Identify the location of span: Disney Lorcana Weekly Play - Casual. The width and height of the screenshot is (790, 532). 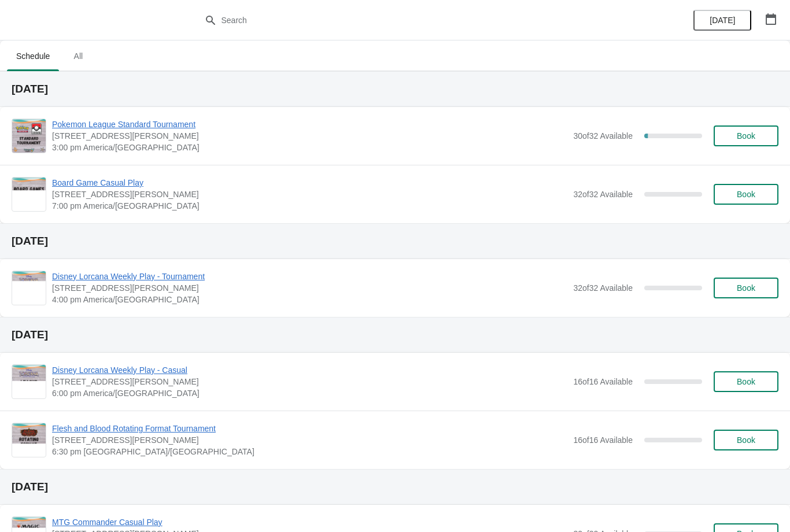
(309, 370).